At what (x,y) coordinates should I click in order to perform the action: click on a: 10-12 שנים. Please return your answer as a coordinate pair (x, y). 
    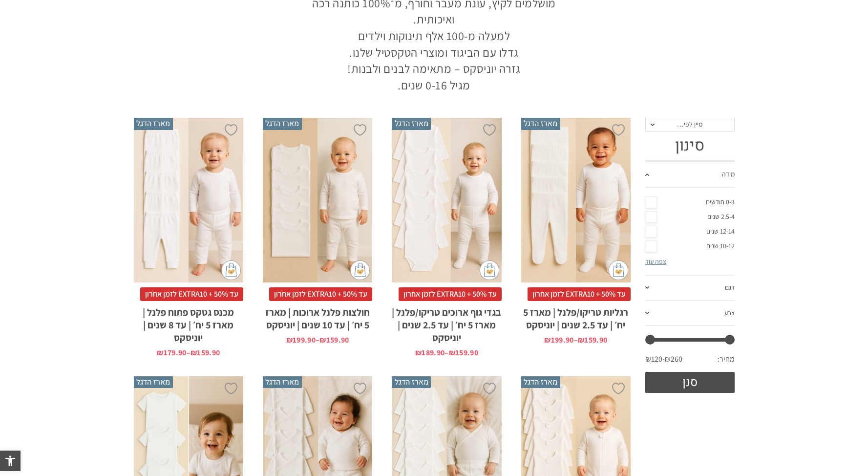
    Looking at the image, I should click on (690, 246).